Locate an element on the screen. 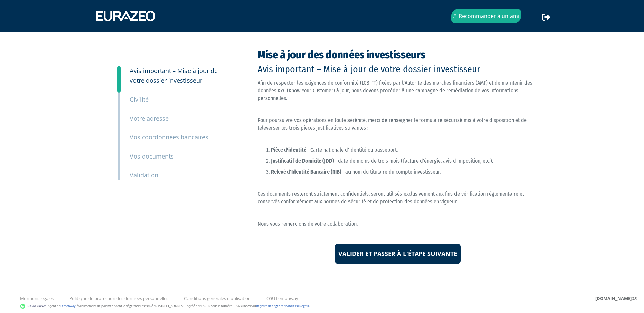 The width and height of the screenshot is (644, 313). a: Mentions légales is located at coordinates (37, 299).